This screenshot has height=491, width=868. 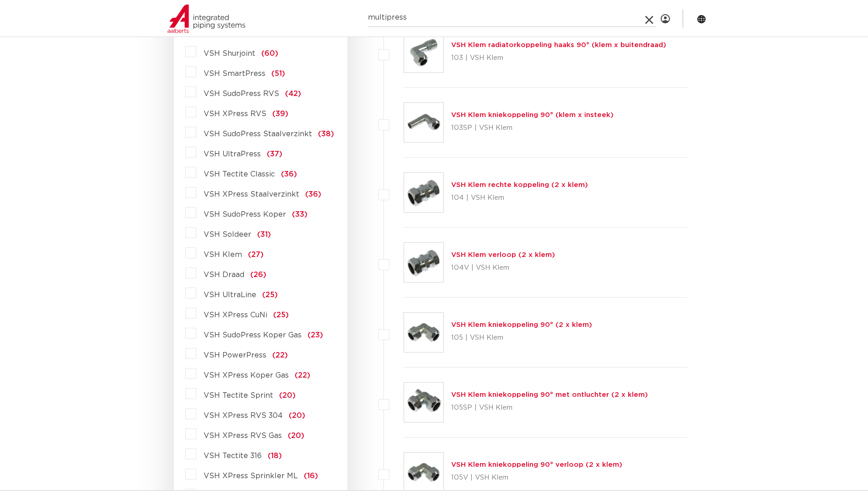 What do you see at coordinates (223, 255) in the screenshot?
I see `span: VSH Klem` at bounding box center [223, 255].